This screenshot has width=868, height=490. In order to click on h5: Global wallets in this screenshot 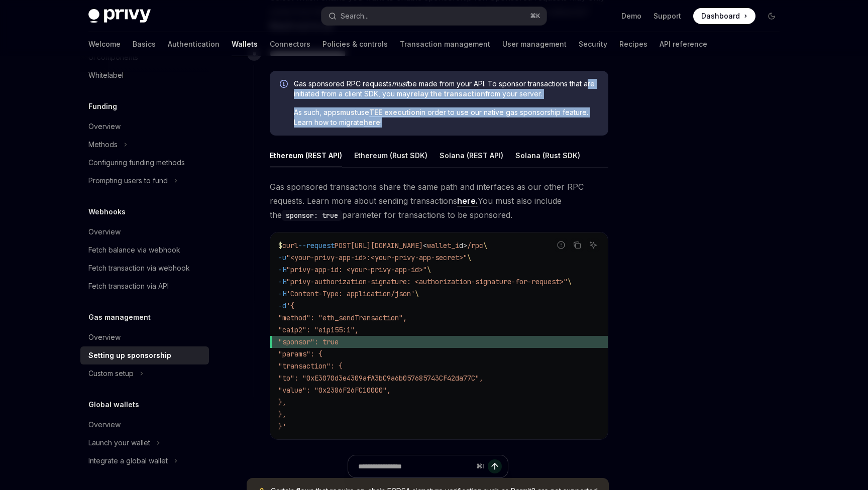, I will do `click(114, 405)`.